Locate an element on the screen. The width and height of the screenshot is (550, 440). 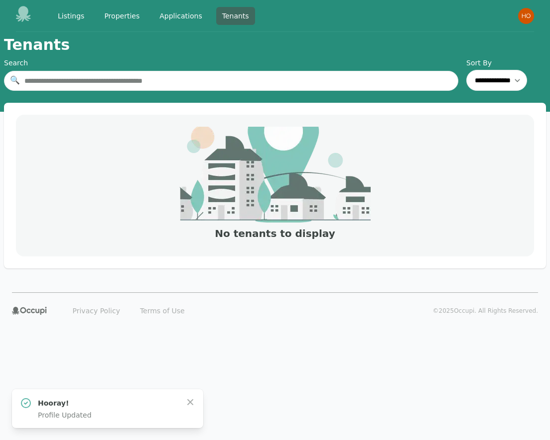
a: Applications is located at coordinates (181, 16).